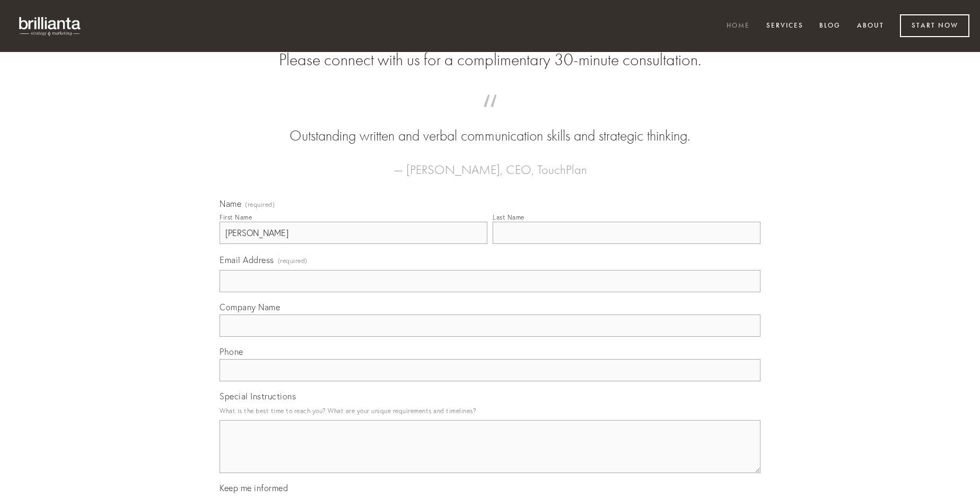  What do you see at coordinates (230, 204) in the screenshot?
I see `span: Name` at bounding box center [230, 204].